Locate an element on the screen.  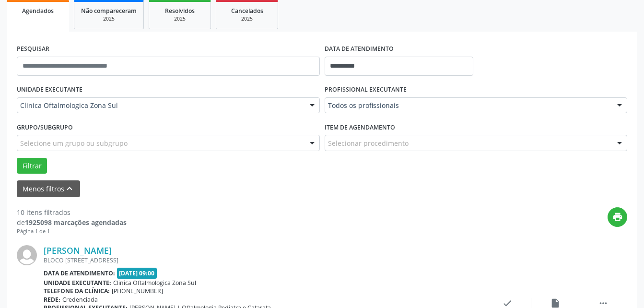
b: Data de atendimento: is located at coordinates (79, 273).